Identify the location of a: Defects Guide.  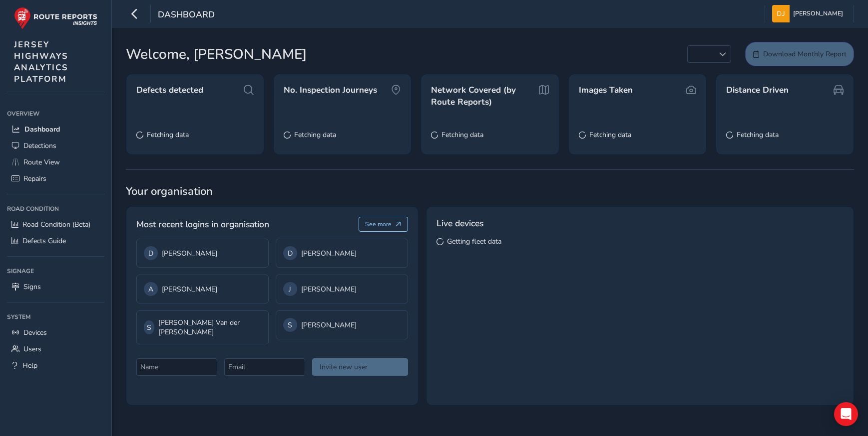
(55, 241).